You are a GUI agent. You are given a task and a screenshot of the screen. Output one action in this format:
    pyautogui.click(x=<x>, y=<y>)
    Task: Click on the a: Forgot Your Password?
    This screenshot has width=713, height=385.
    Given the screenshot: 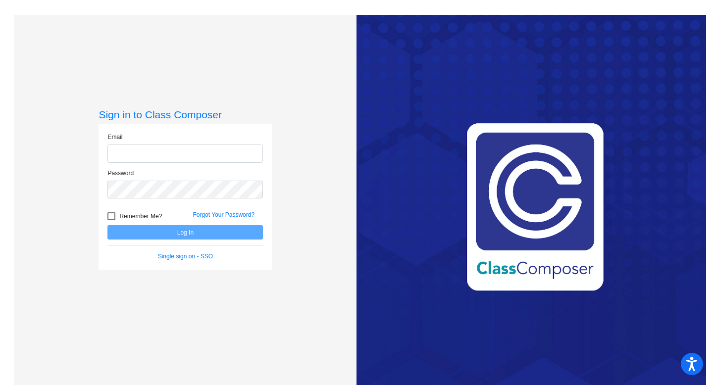 What is the action you would take?
    pyautogui.click(x=223, y=215)
    